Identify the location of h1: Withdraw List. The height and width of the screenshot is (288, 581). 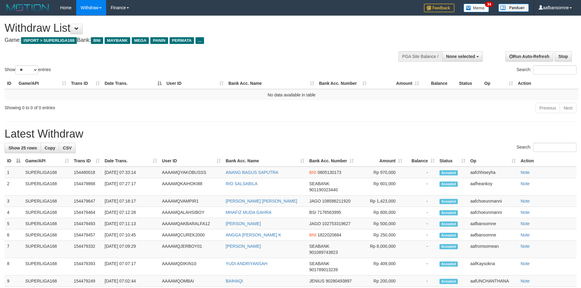
(193, 28).